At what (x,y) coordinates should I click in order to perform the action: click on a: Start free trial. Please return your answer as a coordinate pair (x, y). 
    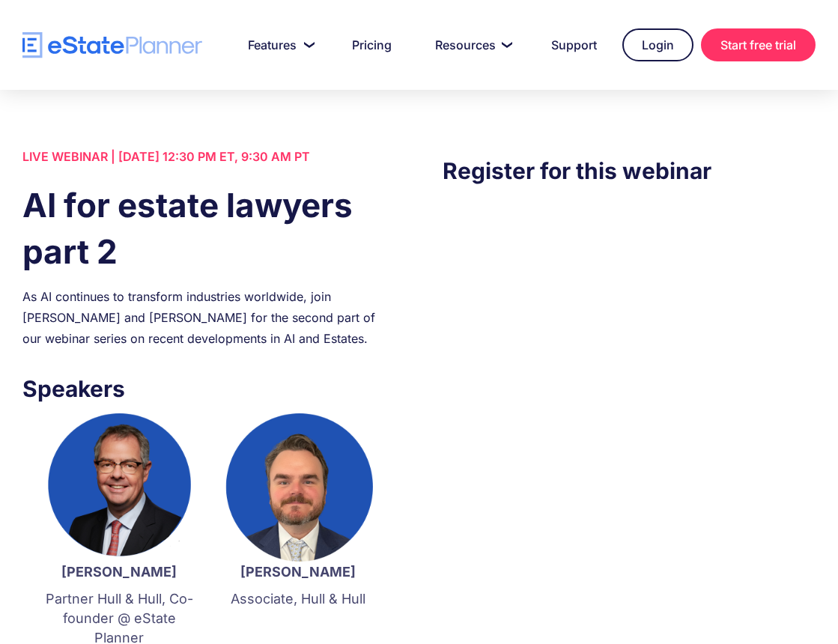
    Looking at the image, I should click on (758, 45).